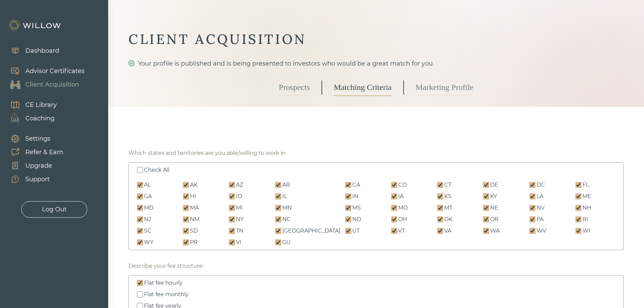 Image resolution: width=644 pixels, height=308 pixels. Describe the element at coordinates (186, 185) in the screenshot. I see `input: AK` at that location.